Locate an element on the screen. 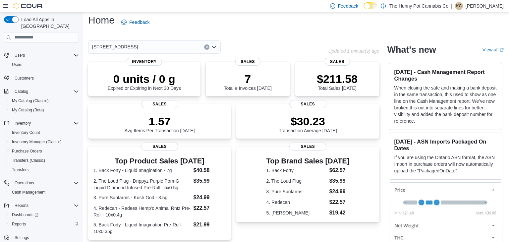  span: Cash Management is located at coordinates (44, 192).